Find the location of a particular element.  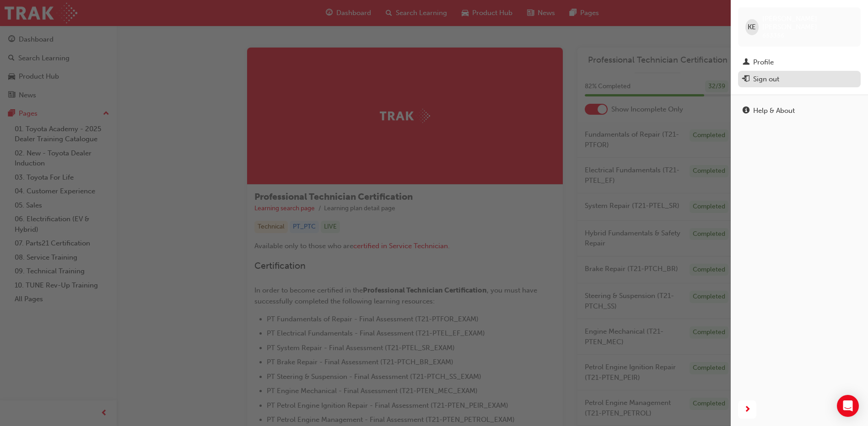

div: Sign out is located at coordinates (766, 79).